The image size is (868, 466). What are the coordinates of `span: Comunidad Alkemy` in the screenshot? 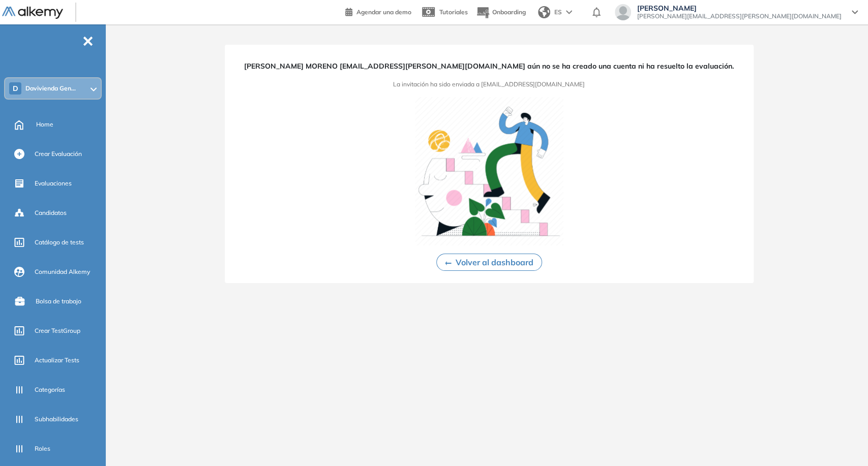 It's located at (62, 272).